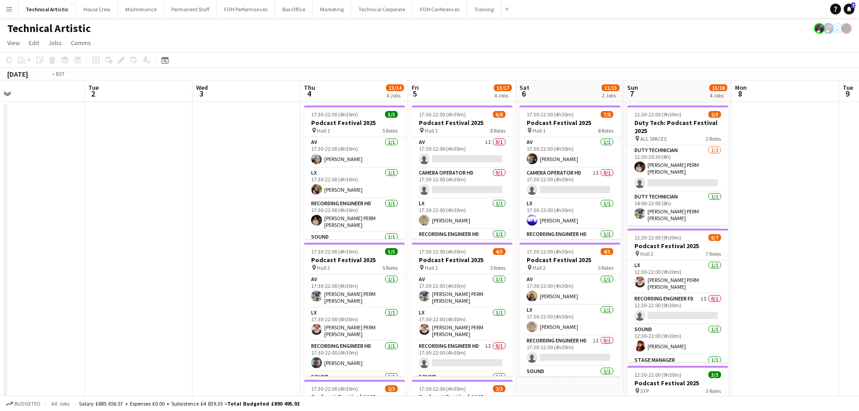 The height and width of the screenshot is (411, 859). What do you see at coordinates (395, 87) in the screenshot?
I see `span: 13/14` at bounding box center [395, 87].